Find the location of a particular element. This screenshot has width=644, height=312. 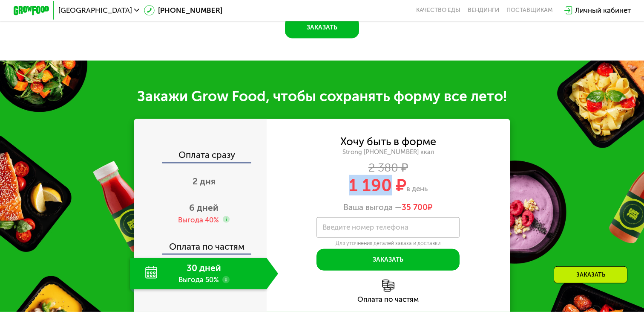

label: Введите номер телефона is located at coordinates (365, 227).